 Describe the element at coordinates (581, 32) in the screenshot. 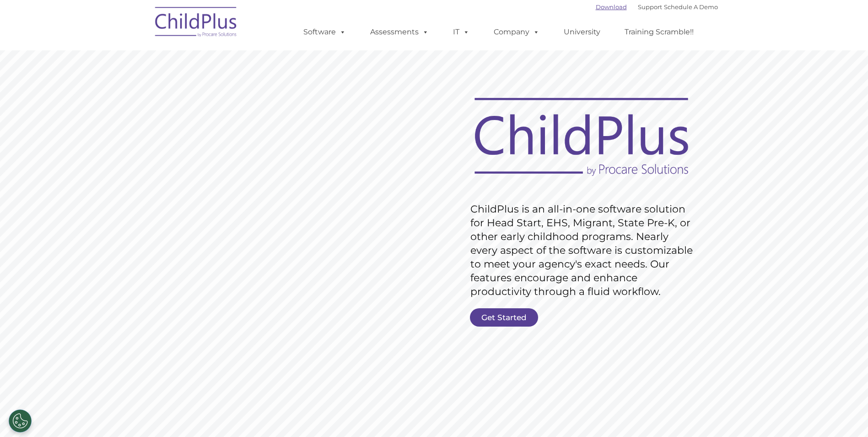

I see `a: University` at that location.